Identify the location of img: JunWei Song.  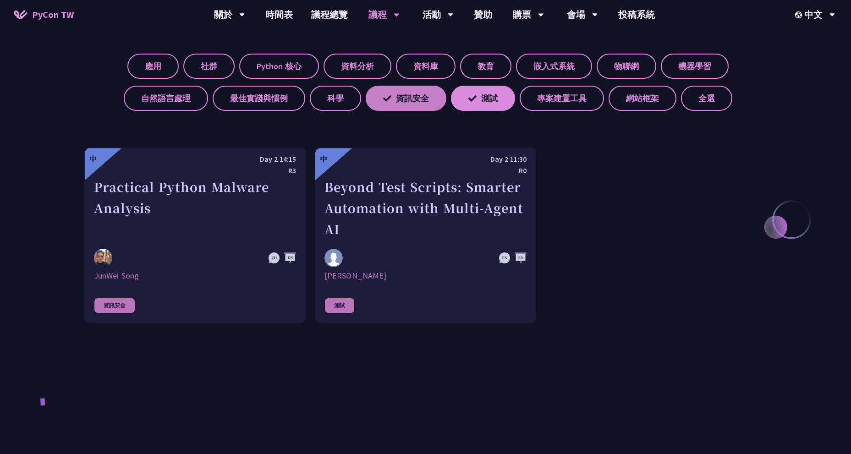
(103, 258).